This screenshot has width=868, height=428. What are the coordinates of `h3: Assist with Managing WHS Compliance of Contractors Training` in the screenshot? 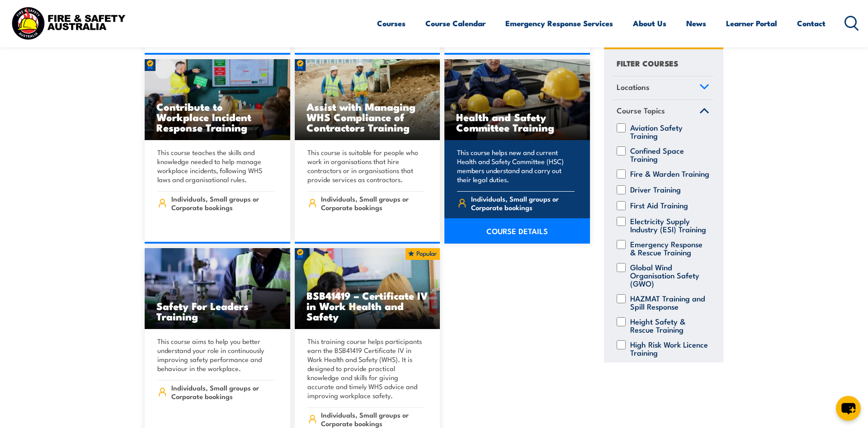 It's located at (367, 117).